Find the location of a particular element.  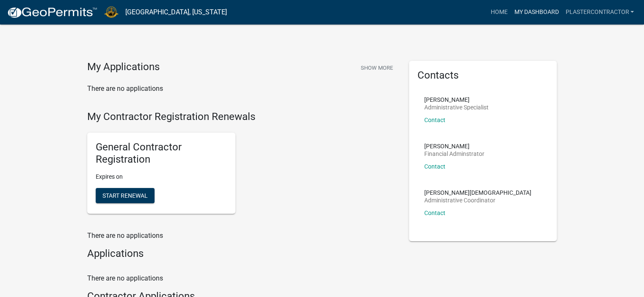

a: plastercontractor is located at coordinates (599, 12).